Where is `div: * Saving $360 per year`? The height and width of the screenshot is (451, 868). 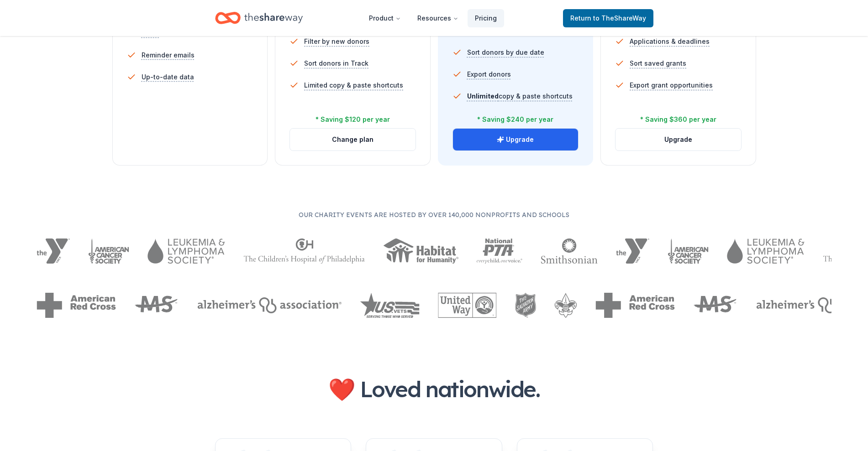 div: * Saving $360 per year is located at coordinates (678, 119).